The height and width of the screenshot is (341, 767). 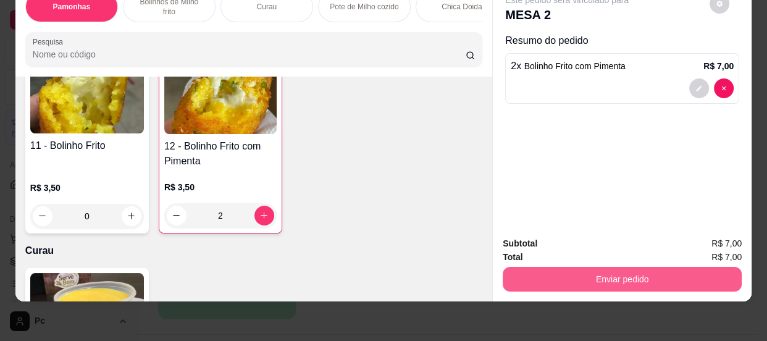 What do you see at coordinates (72, 7) in the screenshot?
I see `p: Pamonhas` at bounding box center [72, 7].